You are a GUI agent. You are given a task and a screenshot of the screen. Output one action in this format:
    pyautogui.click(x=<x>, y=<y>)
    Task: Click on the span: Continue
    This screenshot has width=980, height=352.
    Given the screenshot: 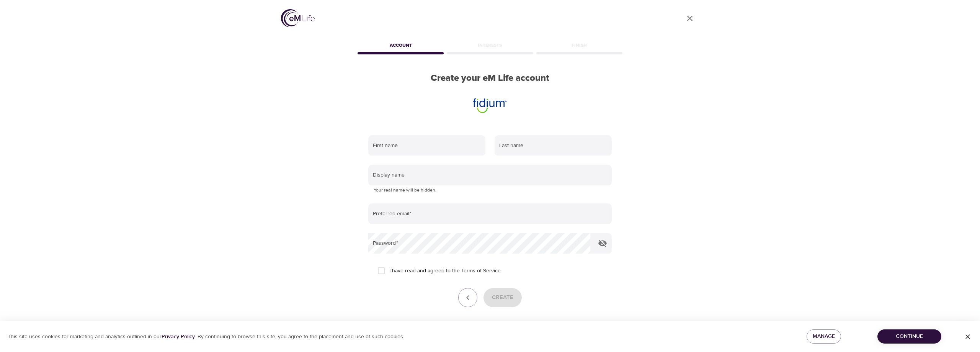 What is the action you would take?
    pyautogui.click(x=909, y=336)
    